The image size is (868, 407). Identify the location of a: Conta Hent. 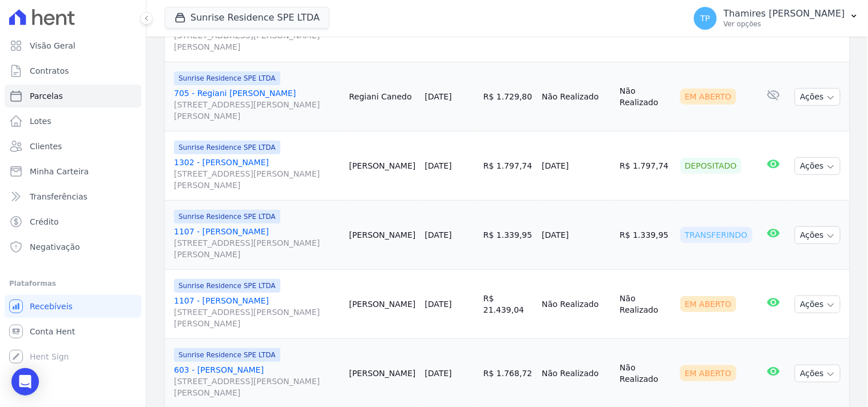
(73, 332).